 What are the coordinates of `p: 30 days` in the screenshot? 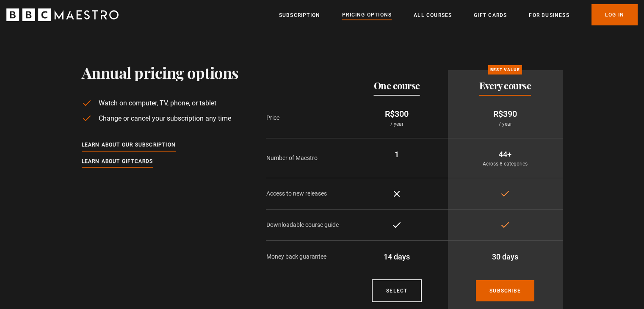 It's located at (505, 257).